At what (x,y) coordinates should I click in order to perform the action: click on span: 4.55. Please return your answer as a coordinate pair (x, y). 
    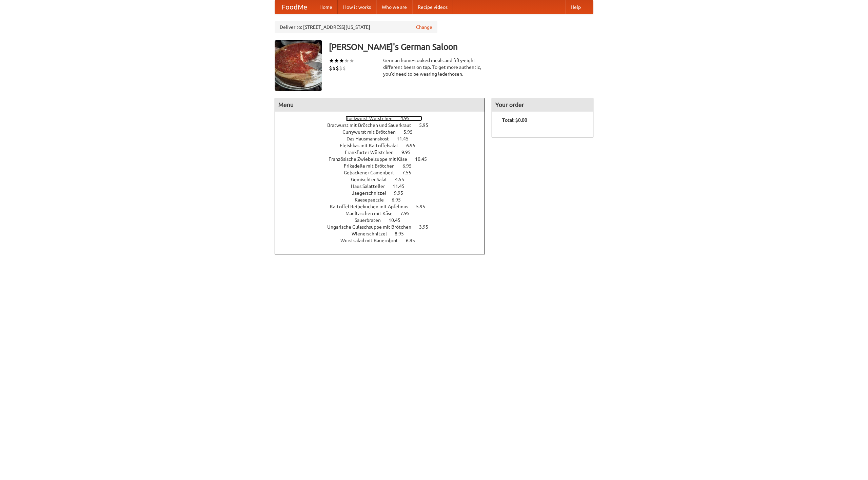
    Looking at the image, I should click on (403, 179).